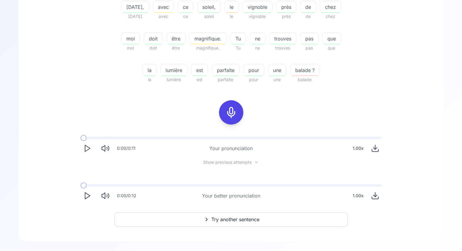 The width and height of the screenshot is (462, 251). I want to click on button: est, so click(200, 70).